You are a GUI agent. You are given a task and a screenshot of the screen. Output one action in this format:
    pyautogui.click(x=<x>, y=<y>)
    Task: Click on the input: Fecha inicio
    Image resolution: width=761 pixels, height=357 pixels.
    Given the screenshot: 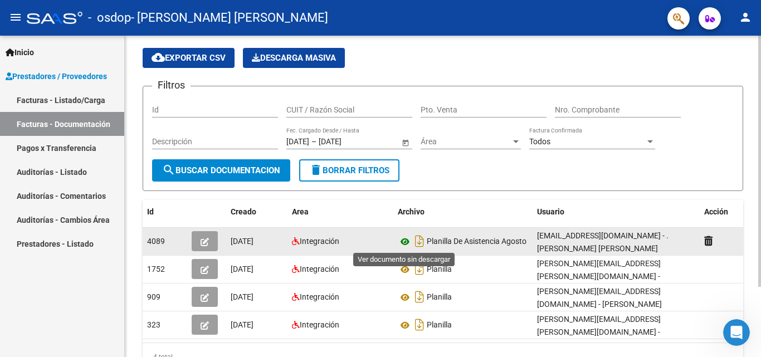 What is the action you would take?
    pyautogui.click(x=297, y=141)
    